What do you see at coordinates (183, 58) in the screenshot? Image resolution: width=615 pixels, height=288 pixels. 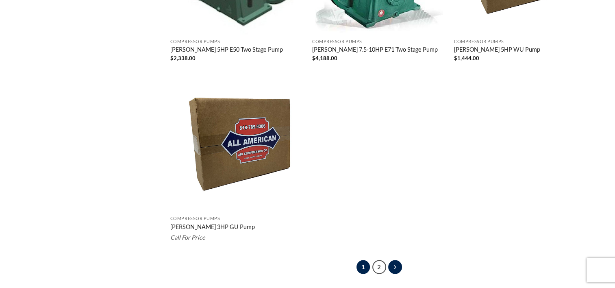 I see `bdi: 2,338.00` at bounding box center [183, 58].